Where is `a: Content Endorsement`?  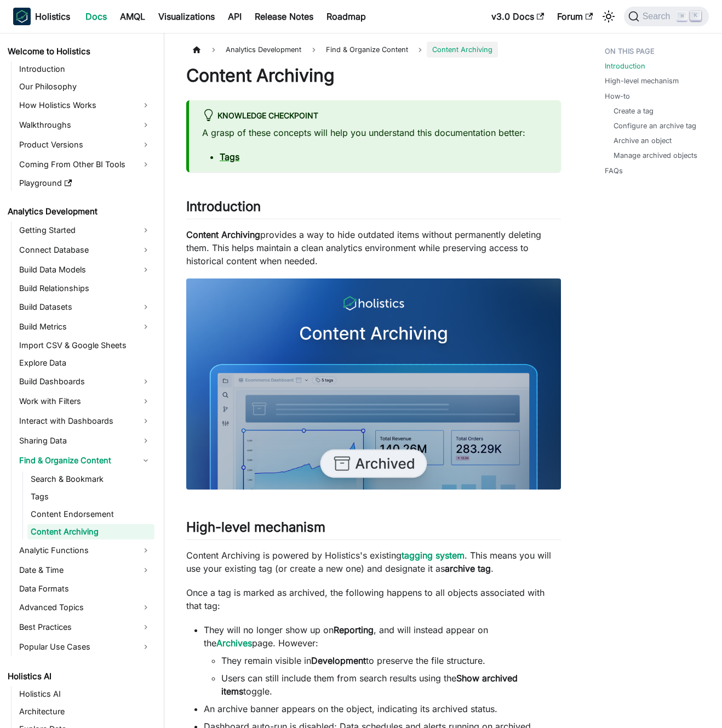
a: Content Endorsement is located at coordinates (91, 514).